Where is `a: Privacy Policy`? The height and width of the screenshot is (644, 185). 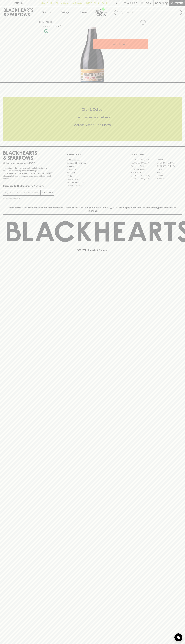
a: Privacy Policy is located at coordinates (93, 179).